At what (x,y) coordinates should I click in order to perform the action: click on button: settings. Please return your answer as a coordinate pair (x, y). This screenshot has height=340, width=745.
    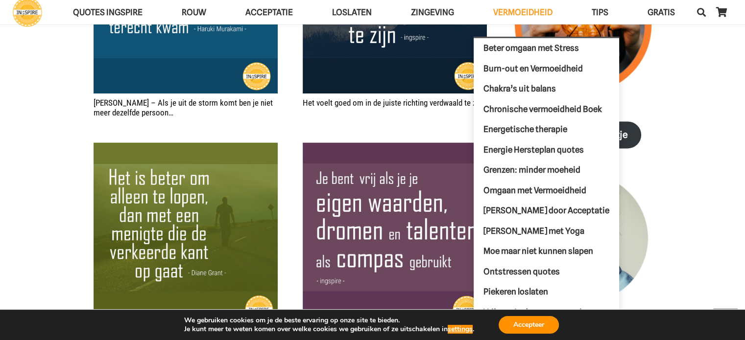
    Looking at the image, I should click on (460, 329).